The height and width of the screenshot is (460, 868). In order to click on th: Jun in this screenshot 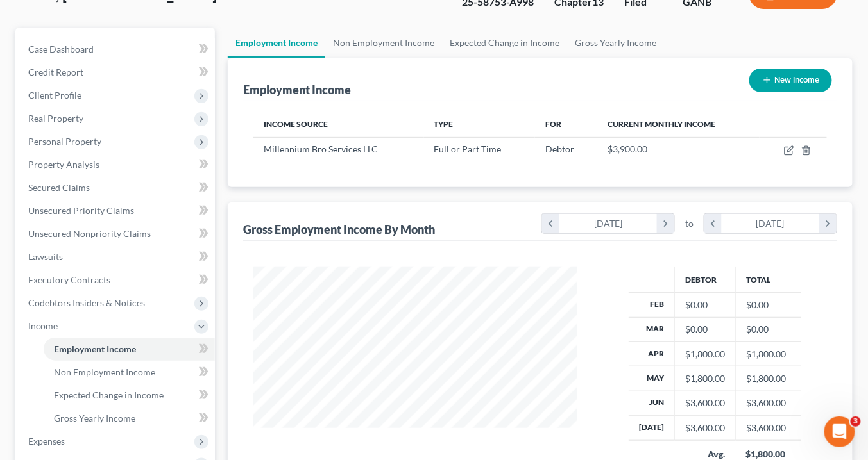, I will do `click(651, 403)`.